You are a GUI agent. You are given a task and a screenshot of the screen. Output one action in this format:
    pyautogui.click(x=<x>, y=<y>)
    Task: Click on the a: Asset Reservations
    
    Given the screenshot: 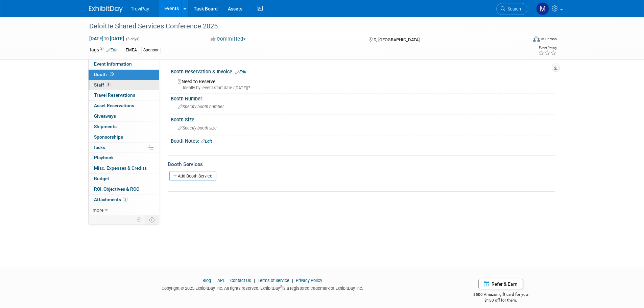 What is the action you would take?
    pyautogui.click(x=124, y=106)
    